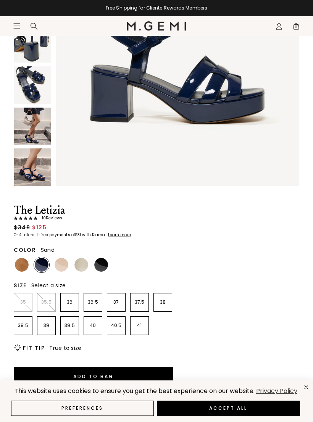  I want to click on div: close, so click(306, 387).